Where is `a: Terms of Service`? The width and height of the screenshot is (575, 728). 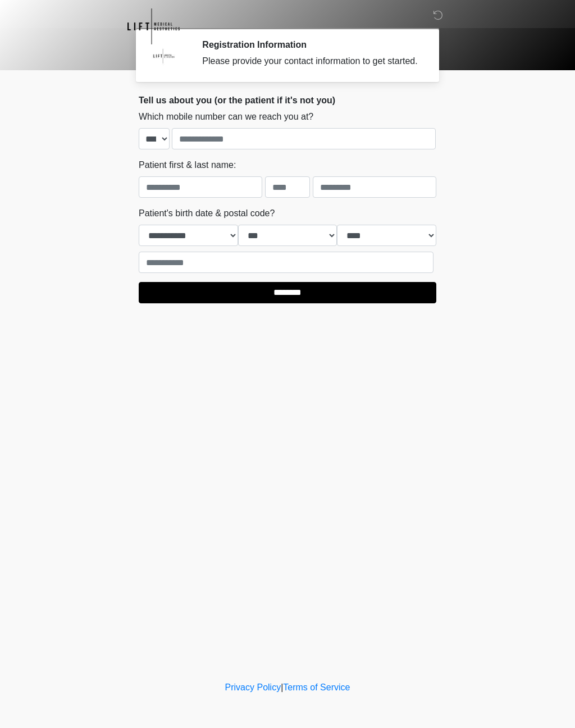 a: Terms of Service is located at coordinates (316, 687).